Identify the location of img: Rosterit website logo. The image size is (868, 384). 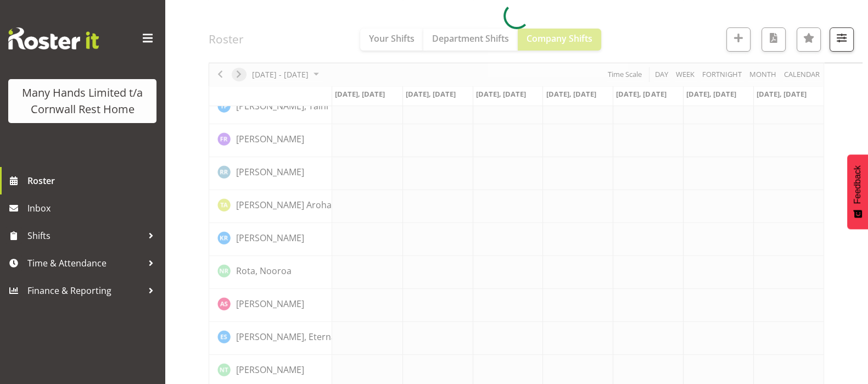
(53, 38).